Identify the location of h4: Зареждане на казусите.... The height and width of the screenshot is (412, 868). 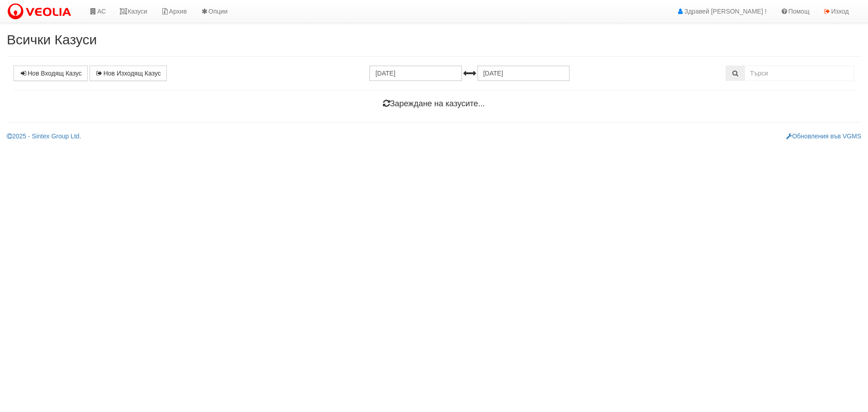
(434, 104).